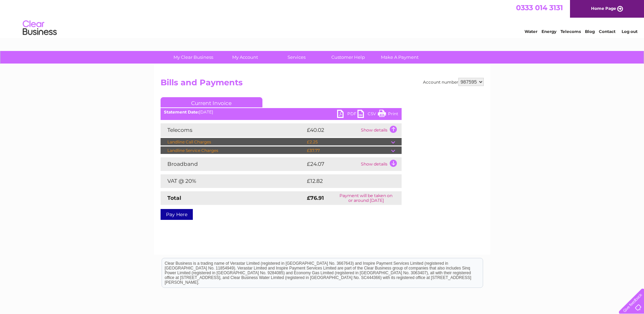 The height and width of the screenshot is (314, 644). What do you see at coordinates (348, 151) in the screenshot?
I see `td: £37.77` at bounding box center [348, 151].